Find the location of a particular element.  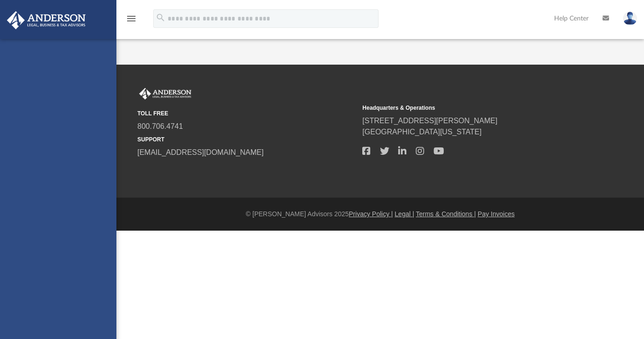

a: Pay Invoices is located at coordinates (496, 214).